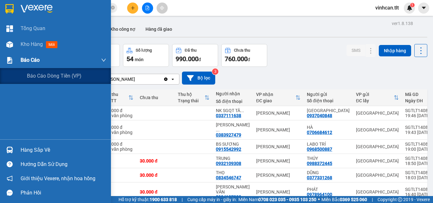 The width and height of the screenshot is (433, 203). What do you see at coordinates (191, 95) in the screenshot?
I see `div: Thu hộ` at bounding box center [191, 95].